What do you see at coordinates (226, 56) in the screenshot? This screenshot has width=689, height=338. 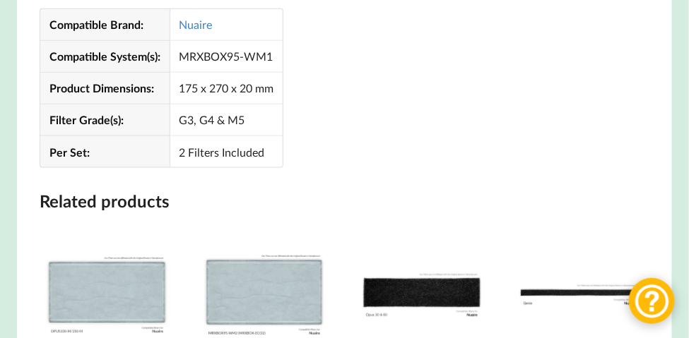 I see `td: MRXBOX95-WM1` at bounding box center [226, 56].